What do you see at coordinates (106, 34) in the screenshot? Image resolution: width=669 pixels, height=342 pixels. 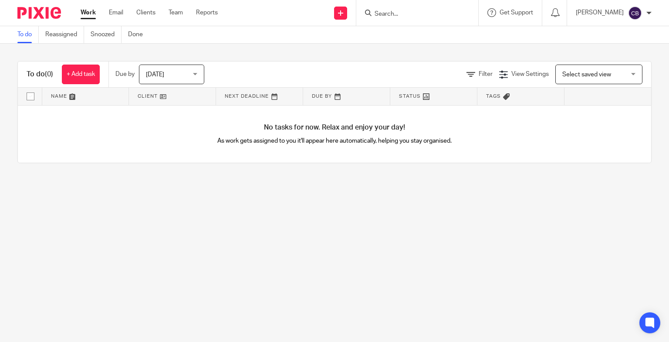 I see `a: Snoozed` at bounding box center [106, 34].